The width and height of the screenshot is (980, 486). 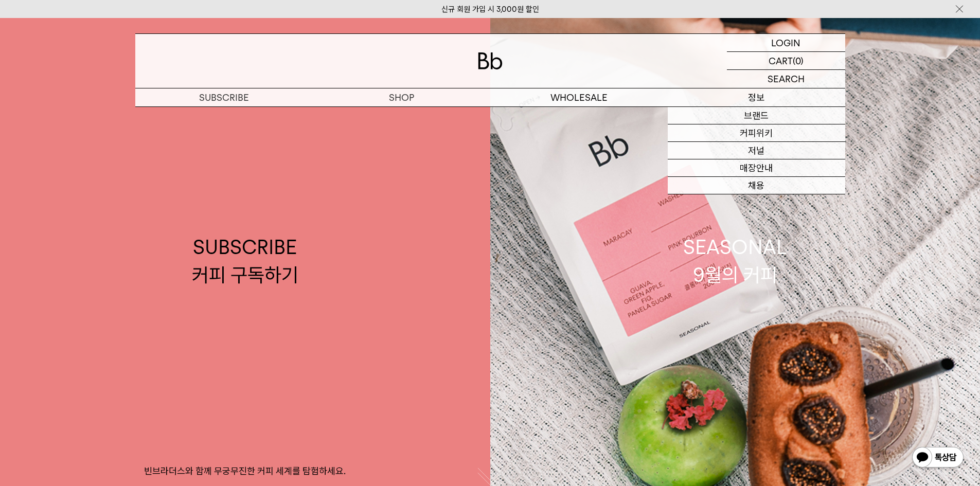 I want to click on a: 커피위키, so click(x=756, y=133).